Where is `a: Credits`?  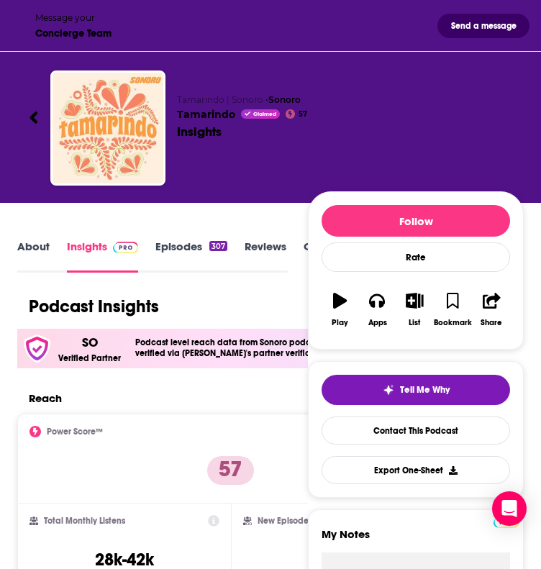 a: Credits is located at coordinates (330, 256).